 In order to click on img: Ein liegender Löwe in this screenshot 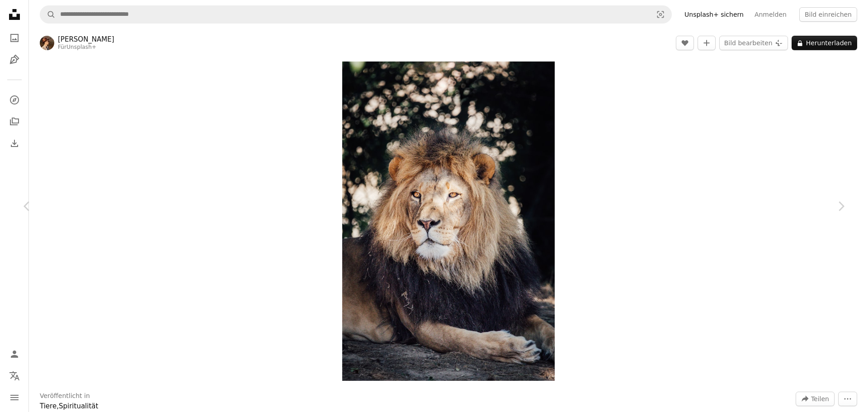, I will do `click(448, 222)`.